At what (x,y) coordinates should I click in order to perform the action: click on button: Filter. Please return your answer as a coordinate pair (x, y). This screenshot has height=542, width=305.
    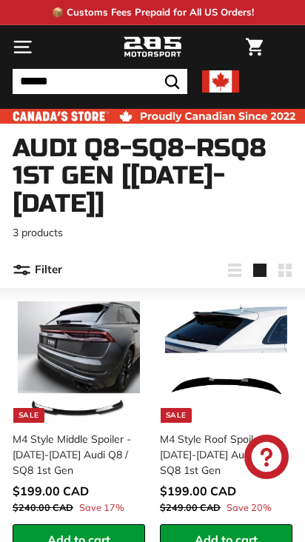
    Looking at the image, I should click on (37, 270).